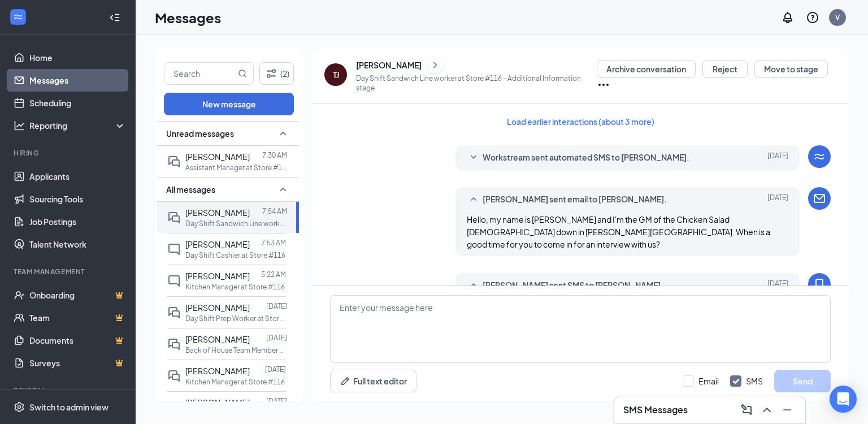 The height and width of the screenshot is (424, 868). Describe the element at coordinates (476, 83) in the screenshot. I see `p: Day Shift Sandwich Line worker at Store #116 - Additional Information stage` at that location.